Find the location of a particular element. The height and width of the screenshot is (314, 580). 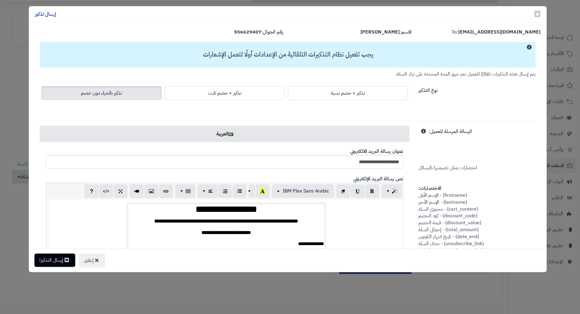

h3: يجب تفعيل نظام التذكيرات التلقائية من الإعدادات أولًا لتعمل الإشعارات is located at coordinates (288, 54).